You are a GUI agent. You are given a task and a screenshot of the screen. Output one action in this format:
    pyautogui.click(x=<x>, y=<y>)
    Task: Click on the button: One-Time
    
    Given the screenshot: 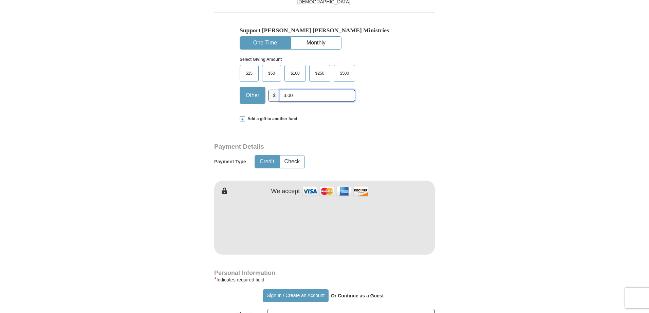 What is the action you would take?
    pyautogui.click(x=265, y=43)
    